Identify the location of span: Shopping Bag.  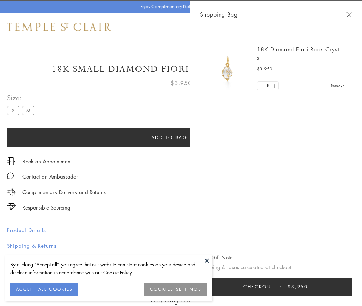
(219, 14).